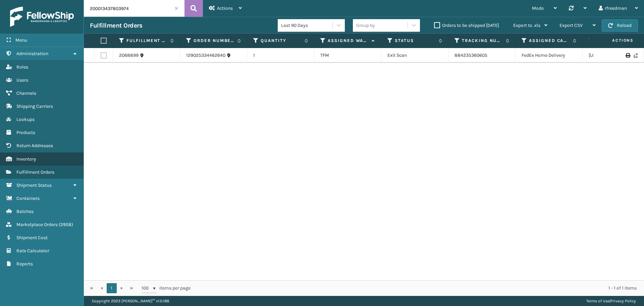 This screenshot has height=306, width=644. Describe the element at coordinates (32, 53) in the screenshot. I see `span: Administration` at that location.